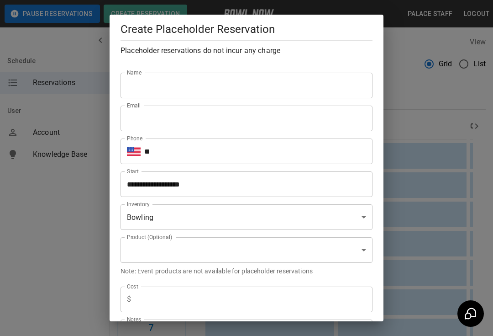 This screenshot has height=336, width=493. What do you see at coordinates (247, 51) in the screenshot?
I see `h6: Placeholder reservations do not incur any charge` at bounding box center [247, 51].